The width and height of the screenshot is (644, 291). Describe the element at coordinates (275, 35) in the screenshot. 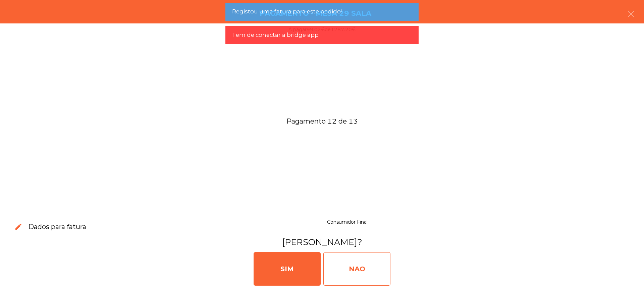

I see `span: Tem de conectar a bridge app` at that location.